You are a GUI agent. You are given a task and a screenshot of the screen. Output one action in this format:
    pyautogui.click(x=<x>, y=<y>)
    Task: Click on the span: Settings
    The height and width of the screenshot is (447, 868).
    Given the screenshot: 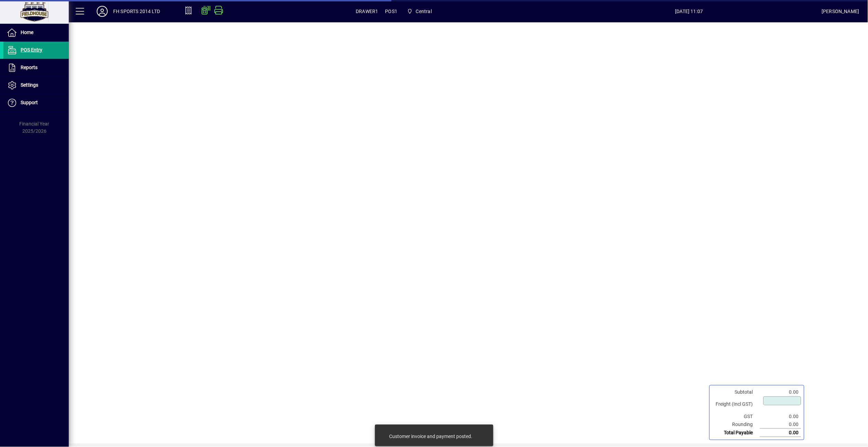 What is the action you would take?
    pyautogui.click(x=29, y=85)
    